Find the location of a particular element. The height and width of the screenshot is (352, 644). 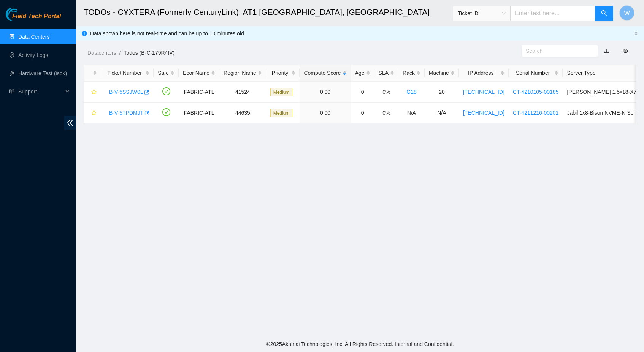

span: Ticket ID is located at coordinates (481, 13).